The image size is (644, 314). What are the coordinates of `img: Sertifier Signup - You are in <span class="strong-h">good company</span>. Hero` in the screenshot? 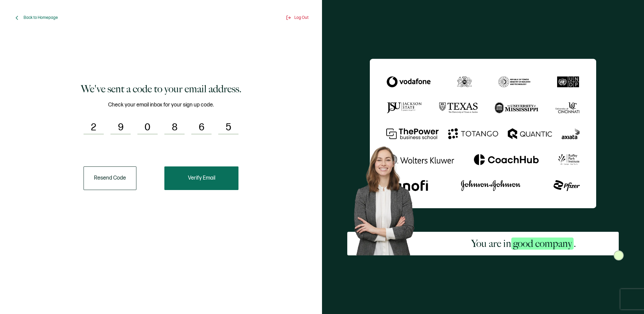 It's located at (388, 198).